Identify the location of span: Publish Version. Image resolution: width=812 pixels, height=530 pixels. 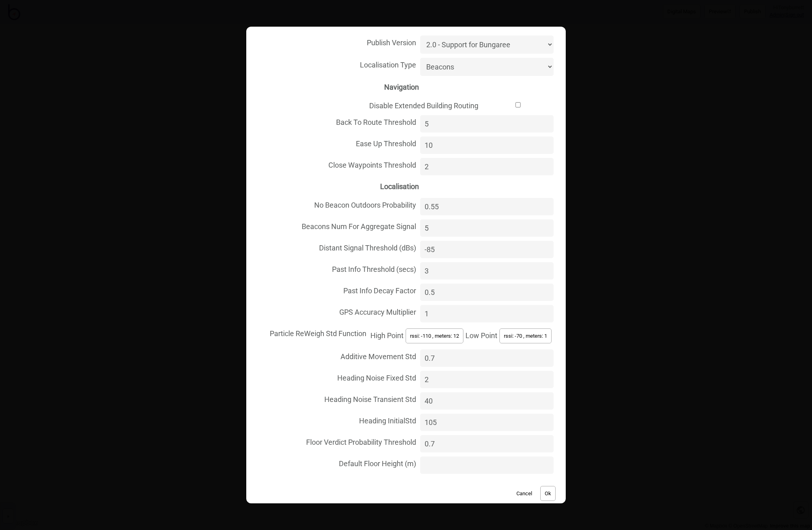
(336, 41).